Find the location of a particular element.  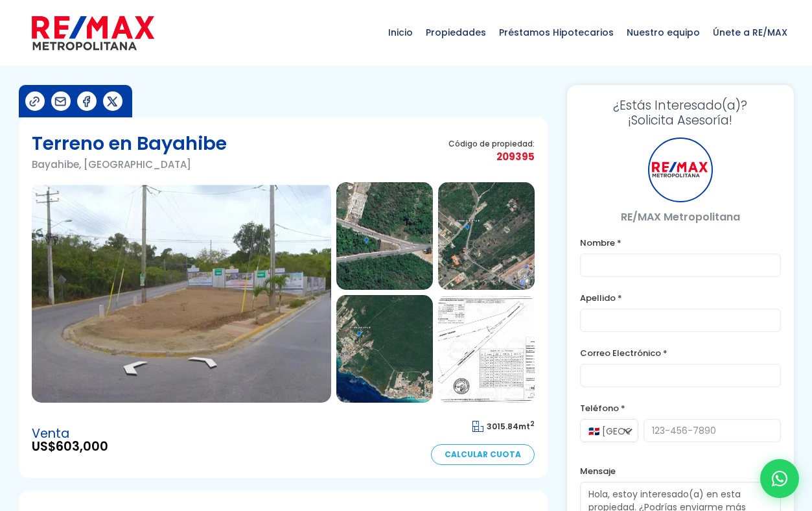

label: Teléfono * is located at coordinates (681, 408).